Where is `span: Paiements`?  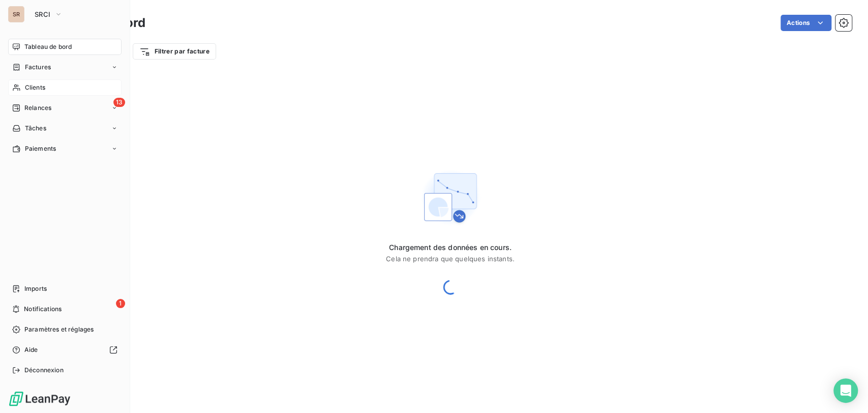
span: Paiements is located at coordinates (40, 149).